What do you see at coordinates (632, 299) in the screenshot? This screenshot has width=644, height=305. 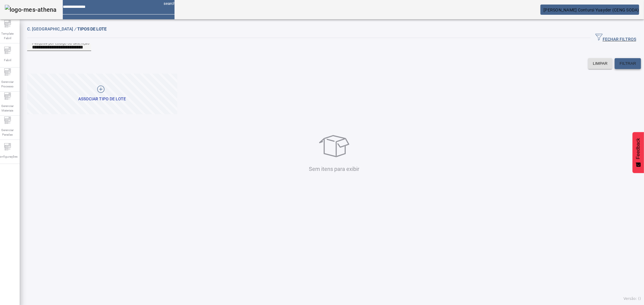 I see `span: Versão: ()` at bounding box center [632, 299].